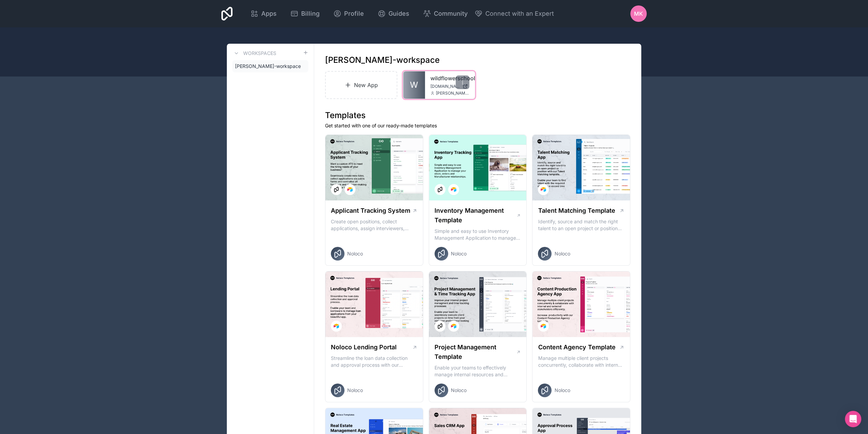 This screenshot has width=868, height=434. What do you see at coordinates (361, 85) in the screenshot?
I see `a: New App` at bounding box center [361, 85].